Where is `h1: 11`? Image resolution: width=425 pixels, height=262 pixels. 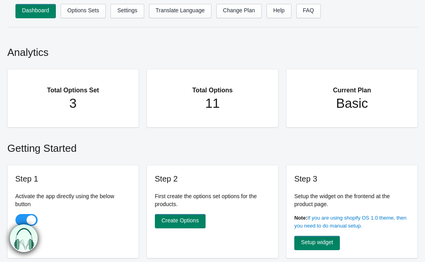
h1: 11 is located at coordinates (213, 103).